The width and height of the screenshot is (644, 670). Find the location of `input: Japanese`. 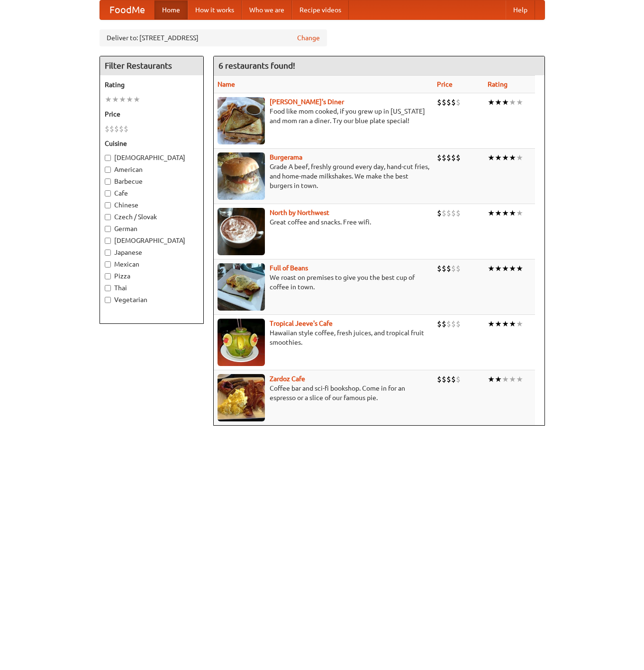

input: Japanese is located at coordinates (108, 252).